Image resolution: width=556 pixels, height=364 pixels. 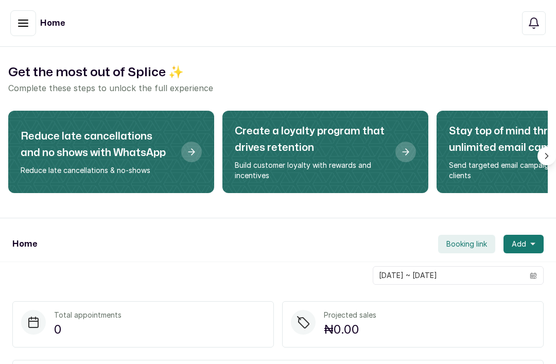 I want to click on p: Build customer loyalty with rewards and incentives, so click(x=311, y=170).